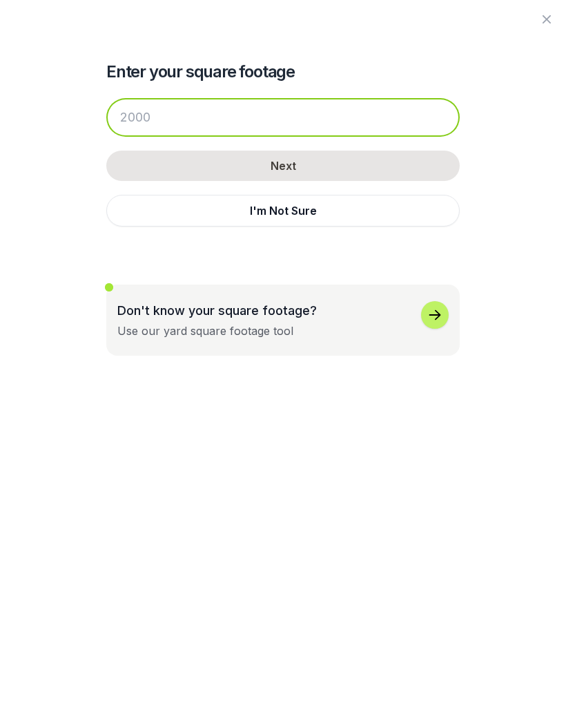 The height and width of the screenshot is (728, 566). I want to click on button: Don't know your square footage?Use our yard square footage tool, so click(283, 320).